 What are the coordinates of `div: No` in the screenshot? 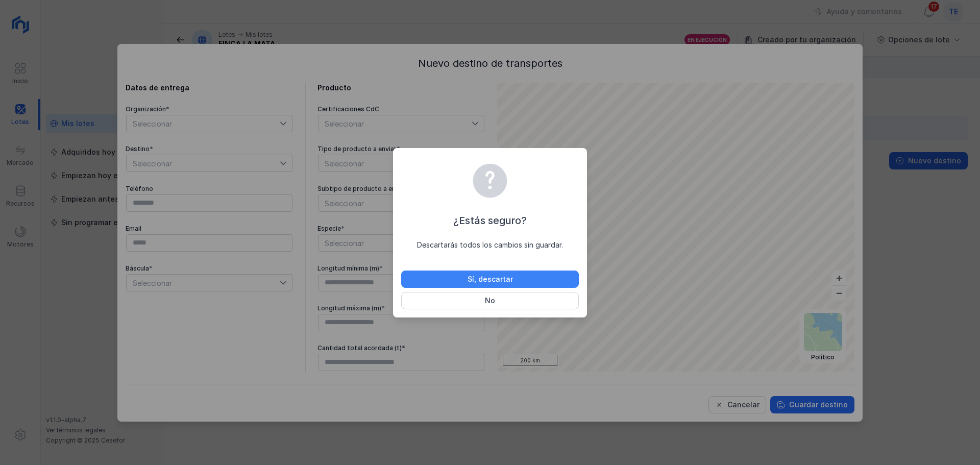 It's located at (490, 301).